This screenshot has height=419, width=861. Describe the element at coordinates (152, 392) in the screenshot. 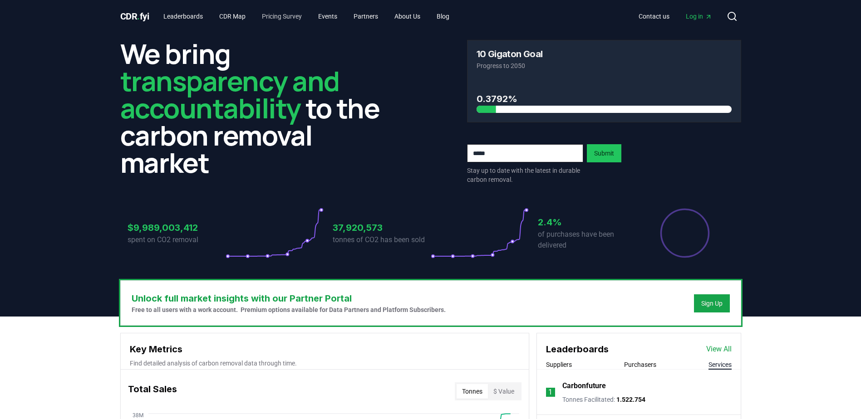

I see `h3: Total Sales` at that location.